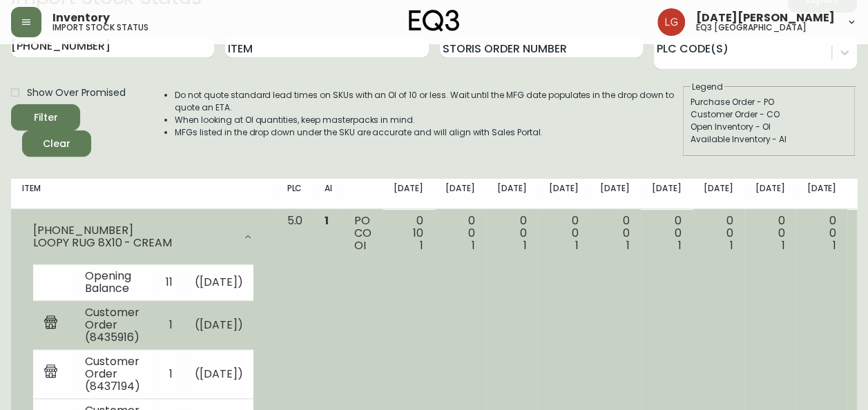  What do you see at coordinates (76, 93) in the screenshot?
I see `span: Show Over Promised` at bounding box center [76, 93].